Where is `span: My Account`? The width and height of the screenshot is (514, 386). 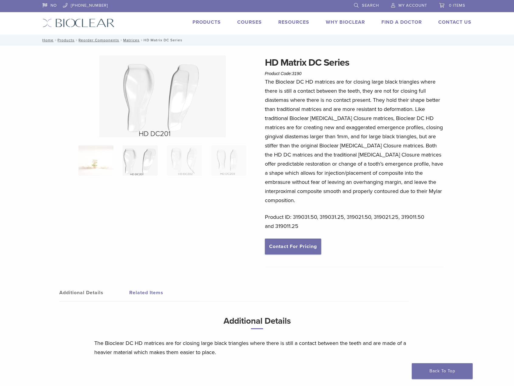
span: My Account is located at coordinates (413, 5).